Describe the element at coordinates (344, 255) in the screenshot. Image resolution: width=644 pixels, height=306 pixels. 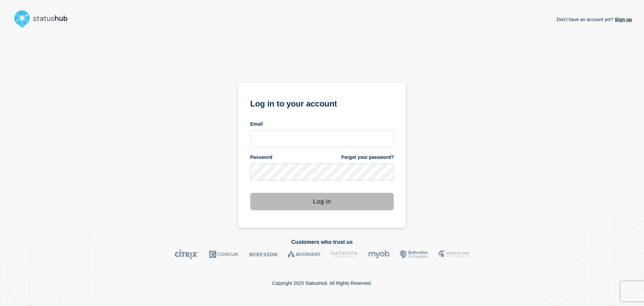
I see `img: DataVita logo` at that location.